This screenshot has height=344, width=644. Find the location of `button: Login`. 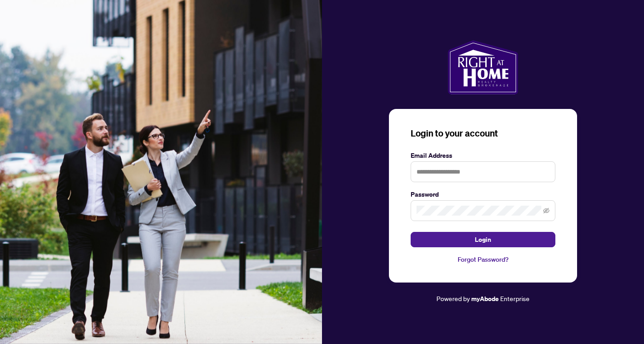

button: Login is located at coordinates (483, 239).